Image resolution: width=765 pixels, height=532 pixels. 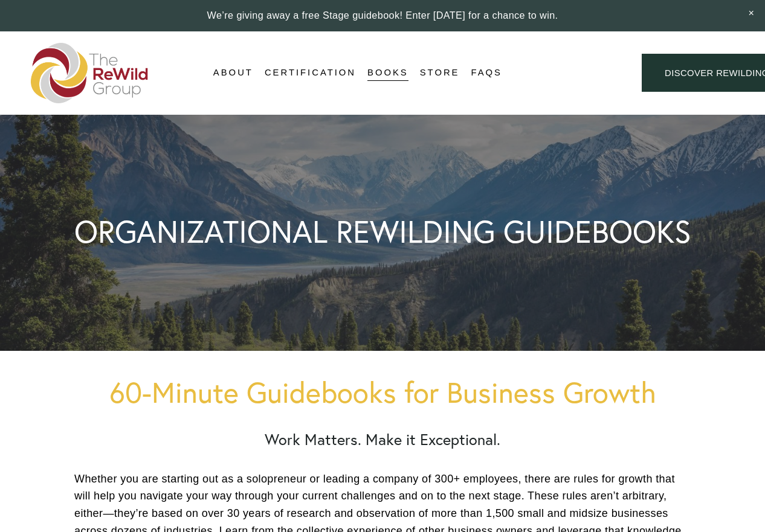 What do you see at coordinates (383, 440) in the screenshot?
I see `h2: Work Matters. Make it Exceptional.` at bounding box center [383, 440].